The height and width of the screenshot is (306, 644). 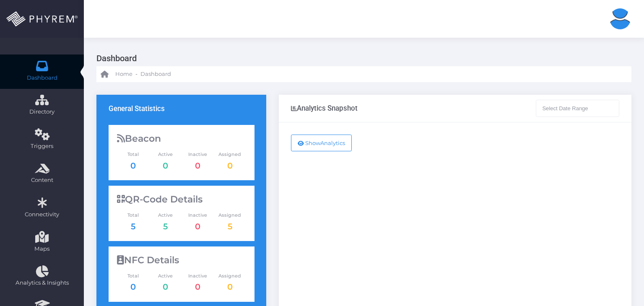 What do you see at coordinates (181, 139) in the screenshot?
I see `div: Beacon` at bounding box center [181, 139].